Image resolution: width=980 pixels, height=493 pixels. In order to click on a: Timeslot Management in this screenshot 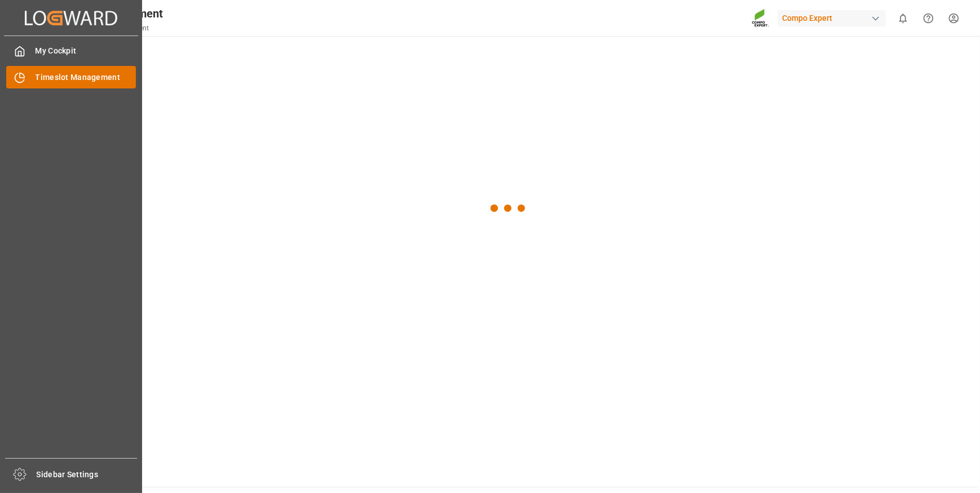, I will do `click(71, 76)`.